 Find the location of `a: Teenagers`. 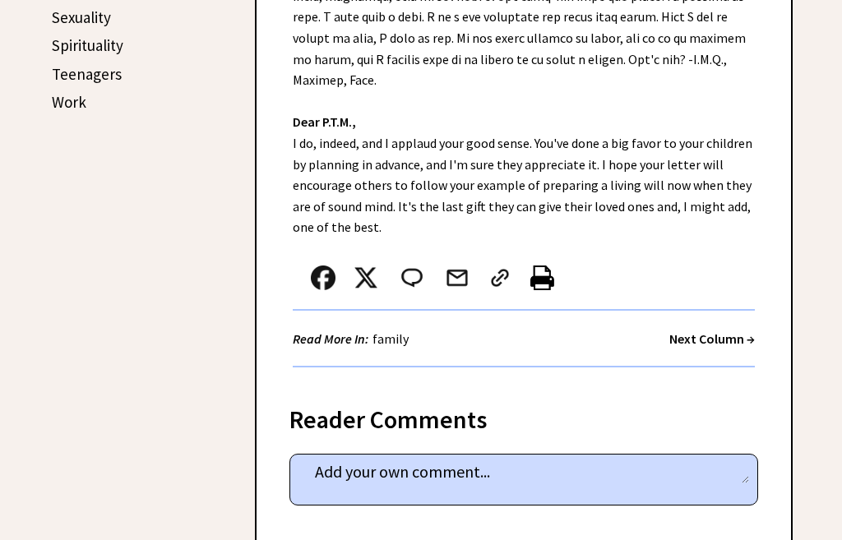

a: Teenagers is located at coordinates (86, 74).